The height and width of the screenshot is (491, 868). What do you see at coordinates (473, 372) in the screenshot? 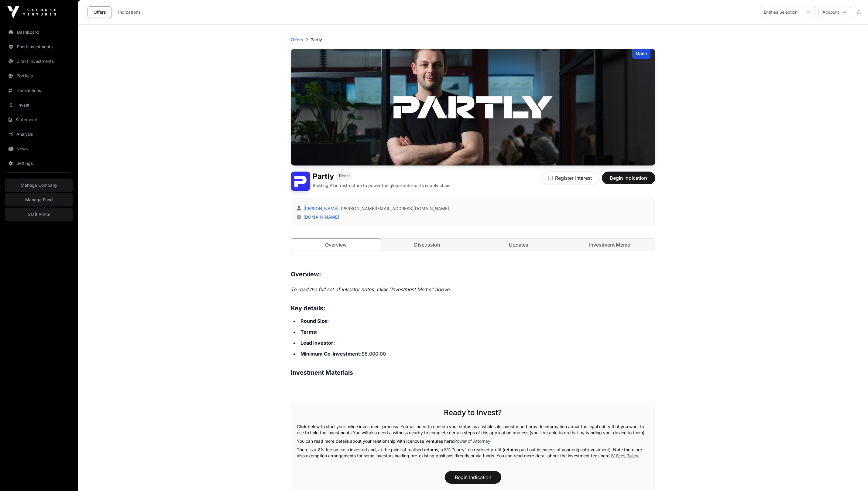
I see `h3: Investment Materials` at bounding box center [473, 372].